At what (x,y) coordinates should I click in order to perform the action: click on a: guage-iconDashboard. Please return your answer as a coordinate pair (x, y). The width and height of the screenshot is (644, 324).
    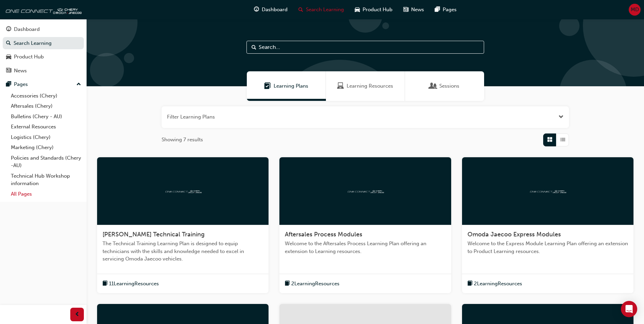
    Looking at the image, I should click on (271, 10).